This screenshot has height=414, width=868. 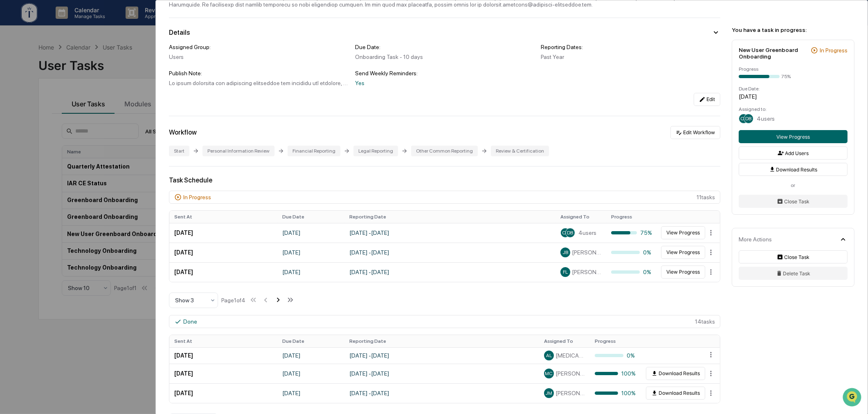 What do you see at coordinates (549, 373) in the screenshot?
I see `span: MC` at bounding box center [549, 373].